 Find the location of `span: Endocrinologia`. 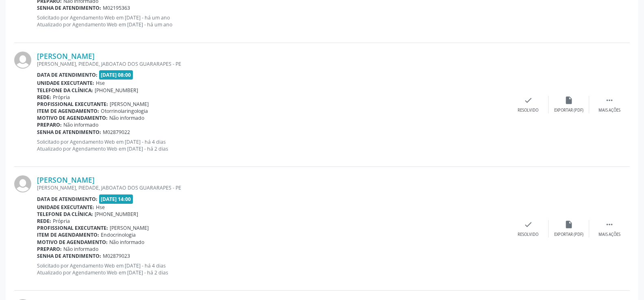

span: Endocrinologia is located at coordinates (118, 235).